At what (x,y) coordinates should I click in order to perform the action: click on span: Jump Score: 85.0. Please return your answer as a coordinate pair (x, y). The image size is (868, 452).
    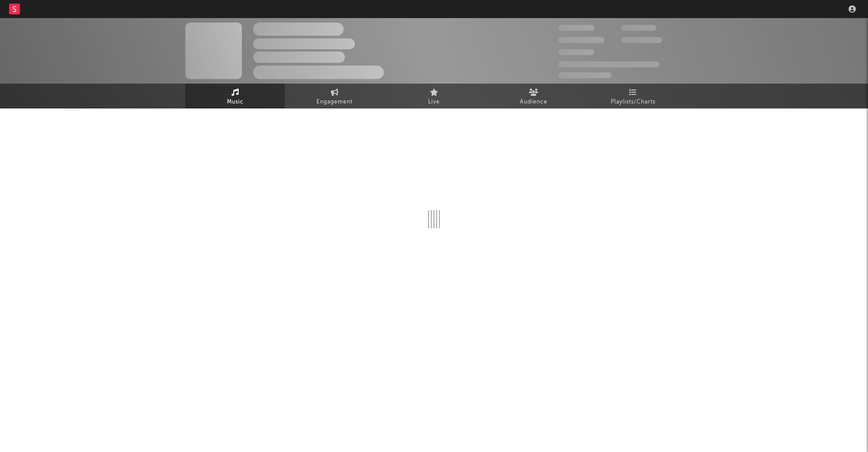
    Looking at the image, I should click on (585, 75).